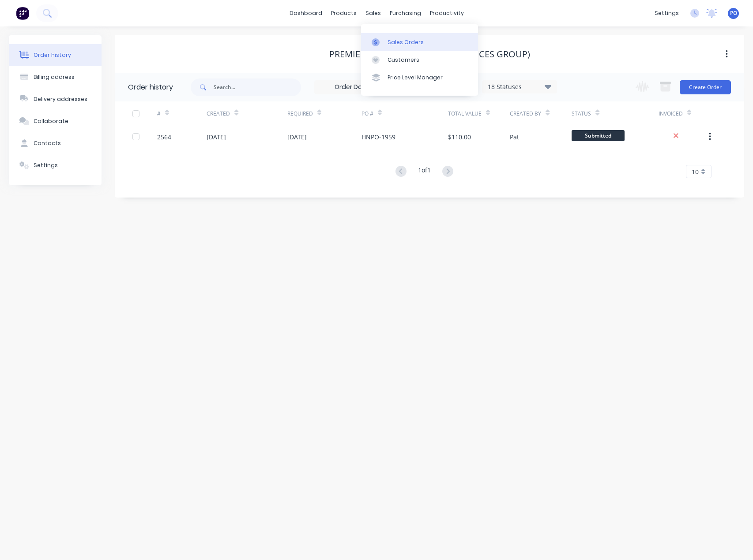 This screenshot has width=753, height=560. What do you see at coordinates (419, 42) in the screenshot?
I see `a: Sales Orders` at bounding box center [419, 42].